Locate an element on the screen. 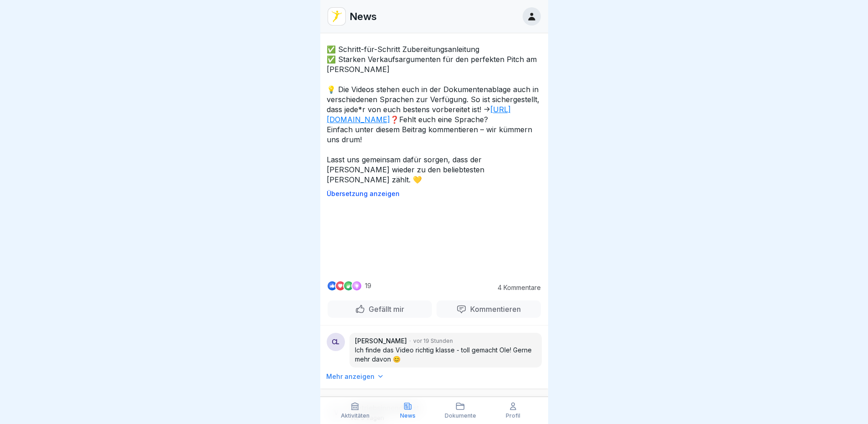 The image size is (868, 424). p: Gefällt mir is located at coordinates (384, 309).